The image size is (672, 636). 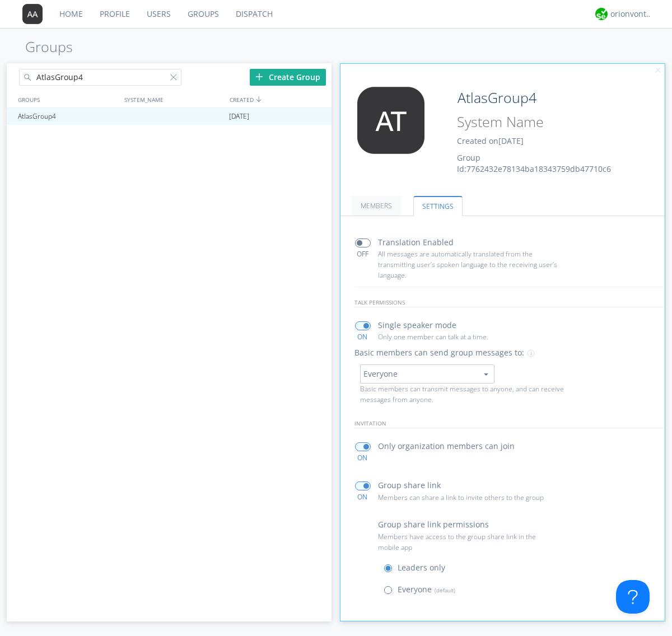 I want to click on p: Members can share a link to invite others to the group, so click(x=468, y=497).